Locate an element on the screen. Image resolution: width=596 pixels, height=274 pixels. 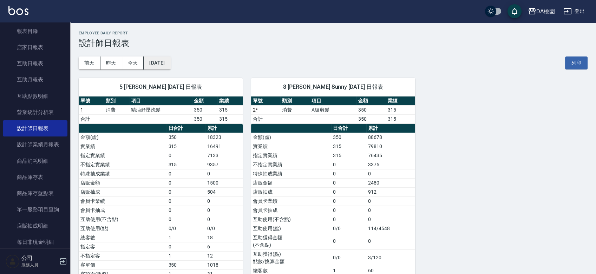
button: 登出 is located at coordinates (574, 11).